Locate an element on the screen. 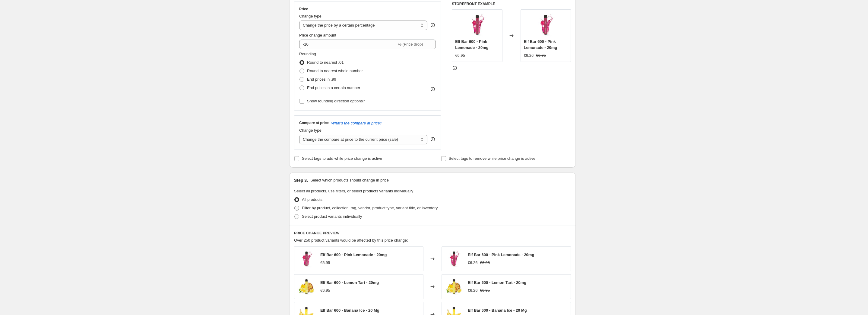 The image size is (868, 315). h3: Compare at price is located at coordinates (314, 123).